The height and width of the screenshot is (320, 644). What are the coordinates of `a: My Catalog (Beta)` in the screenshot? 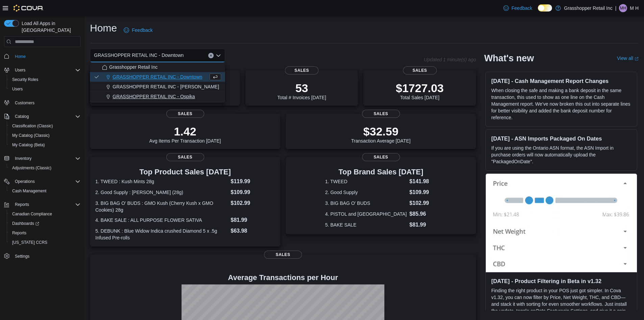 It's located at (29, 145).